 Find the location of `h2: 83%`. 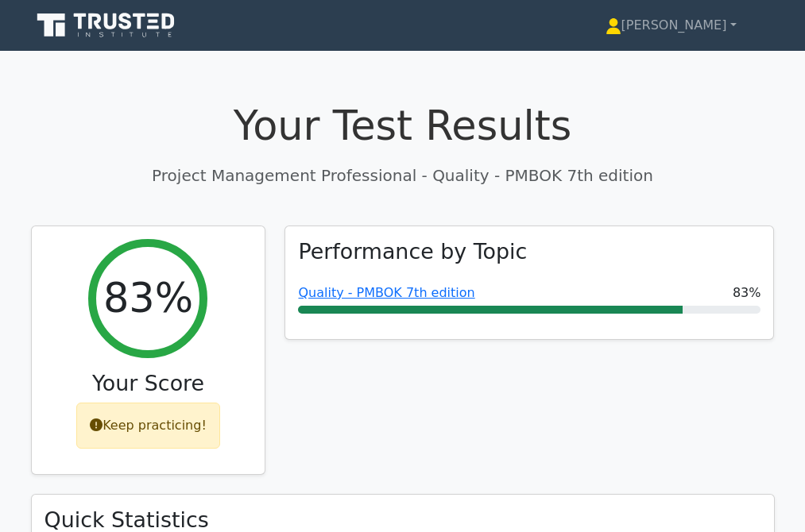

h2: 83% is located at coordinates (147, 297).